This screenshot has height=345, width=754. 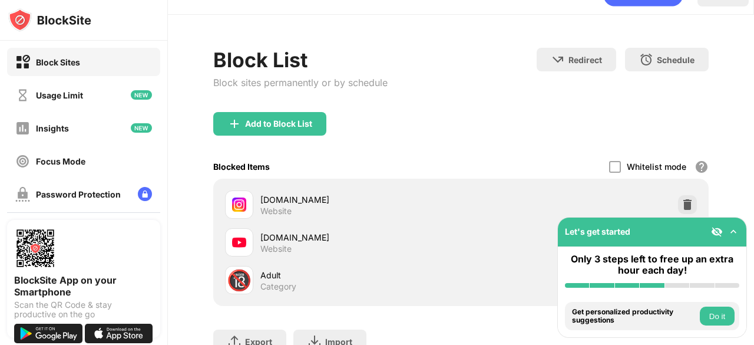 I want to click on img: block-on.svg, so click(x=22, y=62).